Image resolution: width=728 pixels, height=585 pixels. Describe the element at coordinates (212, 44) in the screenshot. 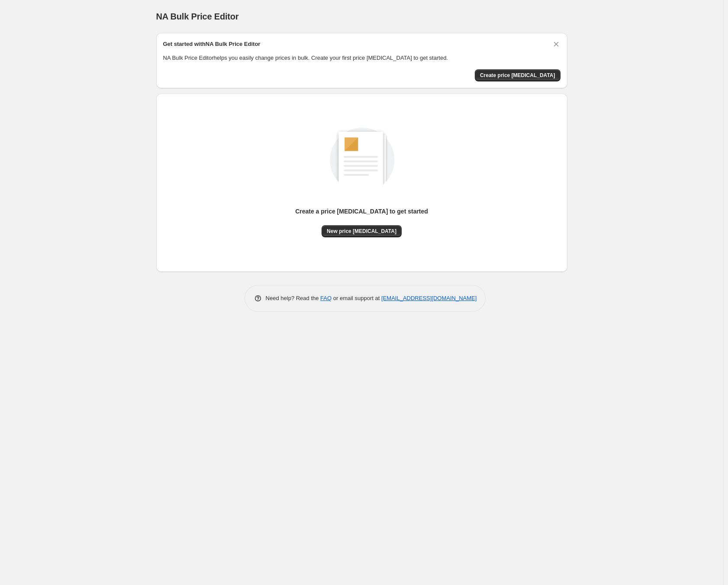

I see `h2: Get started with NA Bulk Price Editor` at that location.